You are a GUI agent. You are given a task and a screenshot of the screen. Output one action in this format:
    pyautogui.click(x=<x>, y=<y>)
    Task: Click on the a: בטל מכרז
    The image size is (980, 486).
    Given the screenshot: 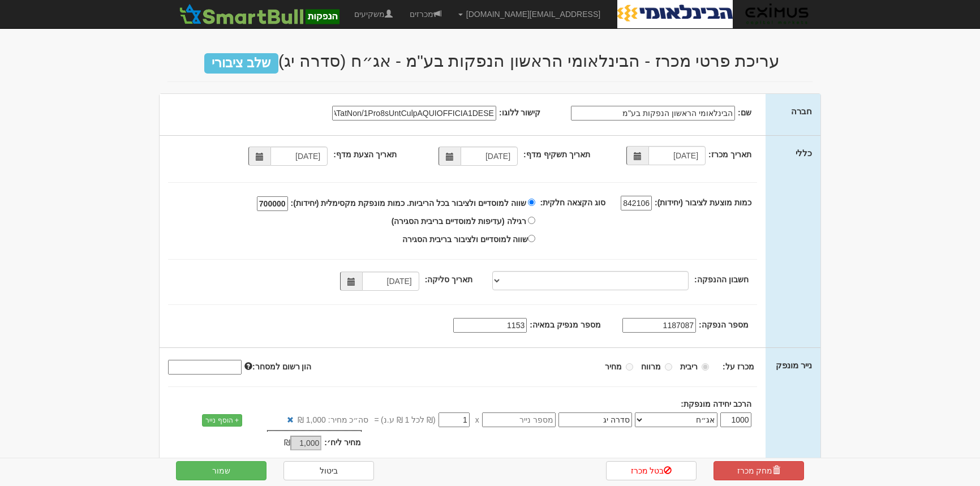 What is the action you would take?
    pyautogui.click(x=651, y=471)
    